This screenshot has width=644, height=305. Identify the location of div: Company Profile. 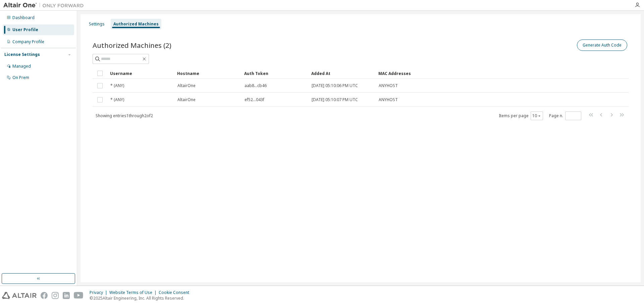
(28, 42).